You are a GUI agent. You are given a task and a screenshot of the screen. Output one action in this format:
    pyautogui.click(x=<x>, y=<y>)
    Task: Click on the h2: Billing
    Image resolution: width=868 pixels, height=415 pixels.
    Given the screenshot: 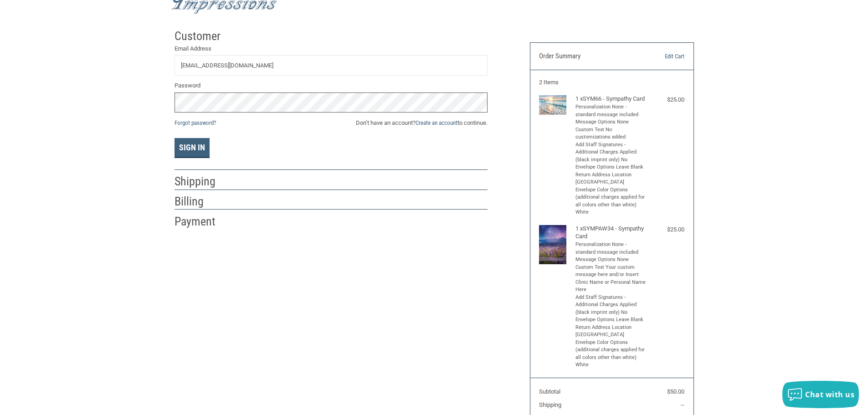 What is the action you would take?
    pyautogui.click(x=201, y=202)
    